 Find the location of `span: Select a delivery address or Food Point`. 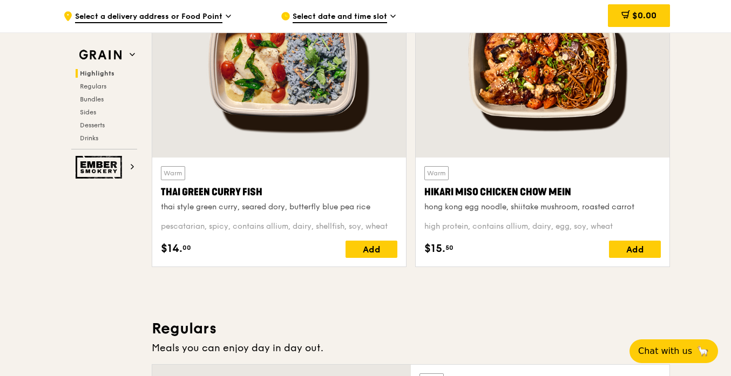

span: Select a delivery address or Food Point is located at coordinates (148, 17).